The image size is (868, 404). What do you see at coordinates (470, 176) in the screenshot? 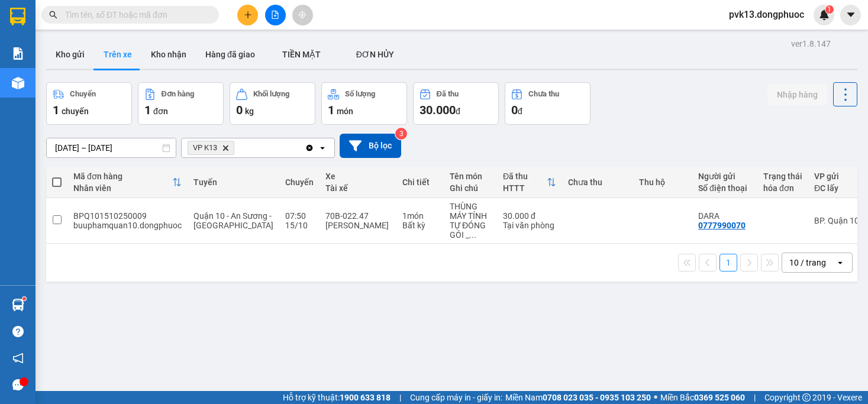
I see `div: Tên món` at bounding box center [470, 176].